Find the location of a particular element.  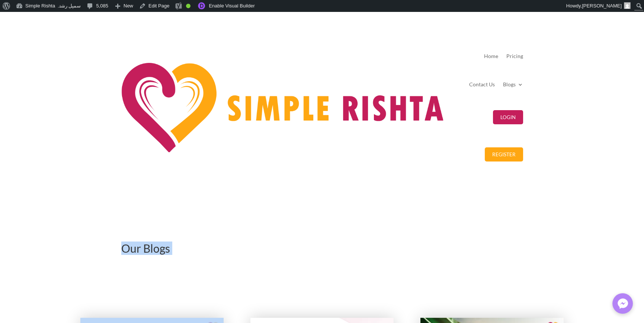

a: Register is located at coordinates (504, 155).